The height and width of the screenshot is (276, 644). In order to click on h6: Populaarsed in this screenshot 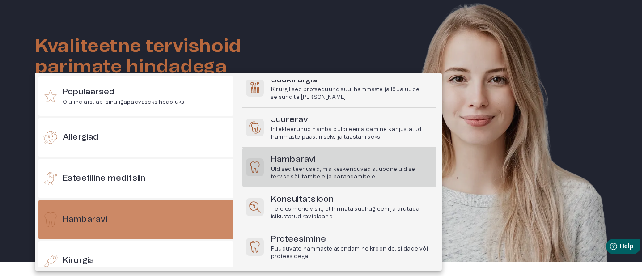, I will do `click(124, 92)`.